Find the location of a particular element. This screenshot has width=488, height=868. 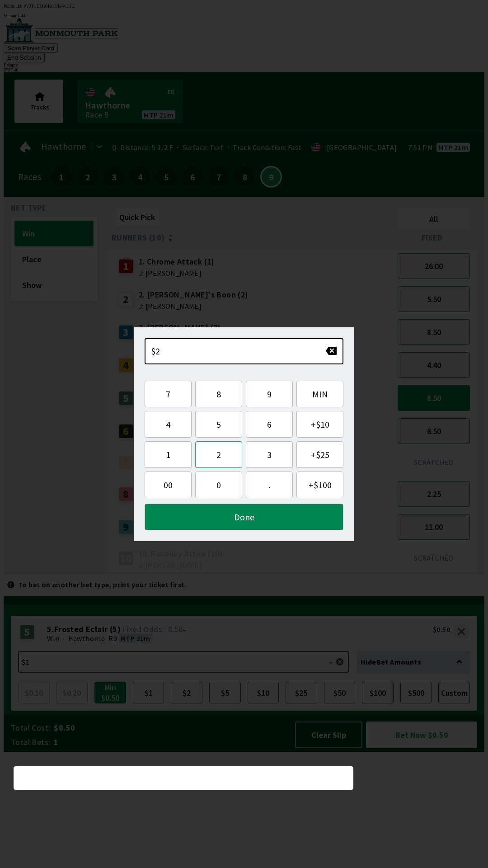

span: Done is located at coordinates (244, 517).